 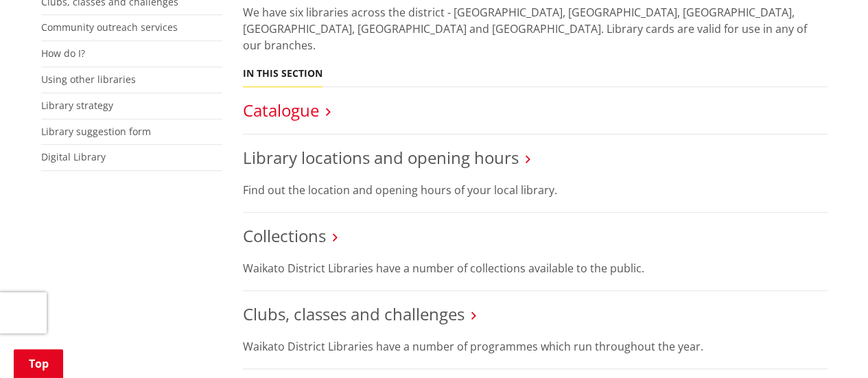 I want to click on a: Using other libraries, so click(x=89, y=79).